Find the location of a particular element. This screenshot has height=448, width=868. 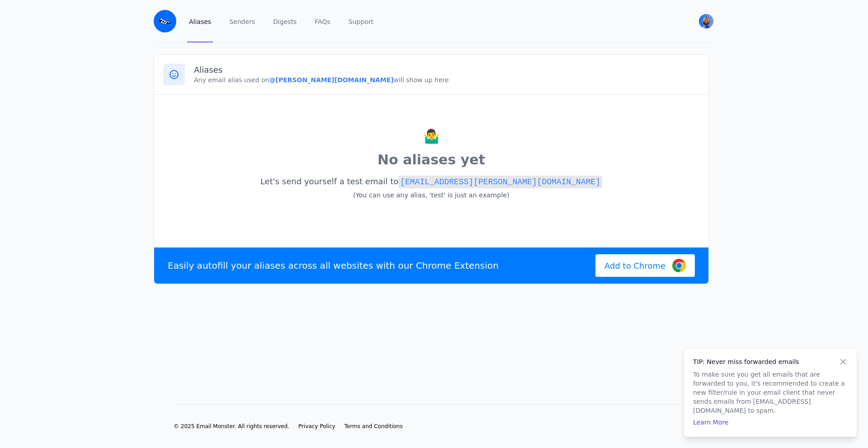

img: Google Chrome Logo is located at coordinates (679, 266).